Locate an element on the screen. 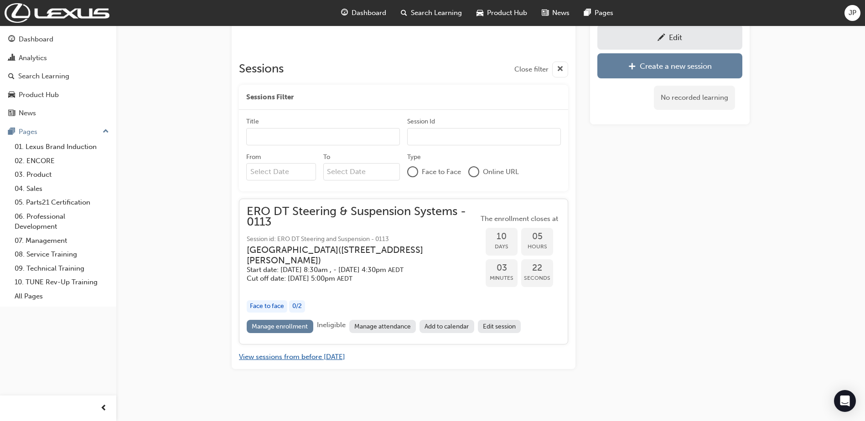 The width and height of the screenshot is (865, 421). a: 09. Technical Training is located at coordinates (62, 268).